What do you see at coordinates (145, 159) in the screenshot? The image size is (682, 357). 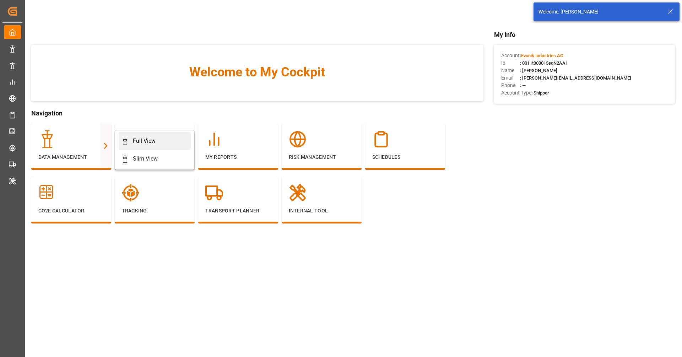 I see `div: Slim View` at bounding box center [145, 159].